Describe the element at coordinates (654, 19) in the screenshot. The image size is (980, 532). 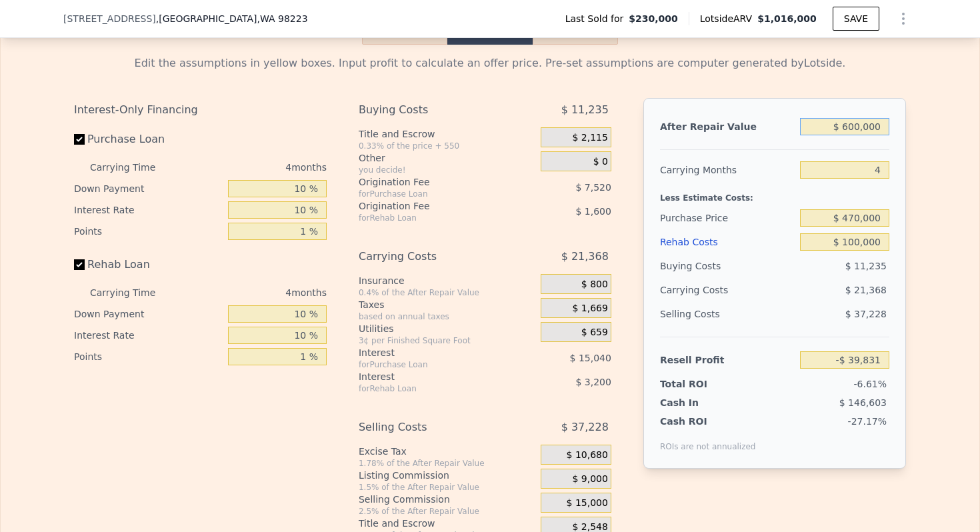
I see `span: $230,000` at that location.